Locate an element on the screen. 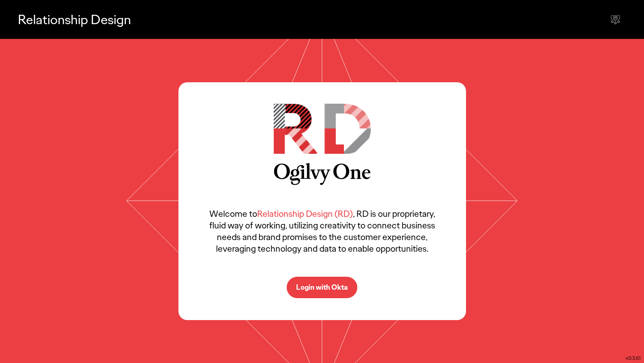 The height and width of the screenshot is (363, 644). div: Send feedback is located at coordinates (615, 20).